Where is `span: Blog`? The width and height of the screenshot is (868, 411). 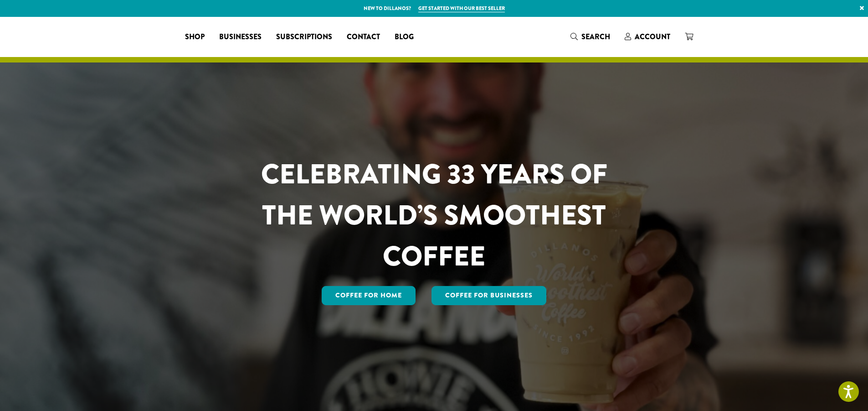 span: Blog is located at coordinates (404, 37).